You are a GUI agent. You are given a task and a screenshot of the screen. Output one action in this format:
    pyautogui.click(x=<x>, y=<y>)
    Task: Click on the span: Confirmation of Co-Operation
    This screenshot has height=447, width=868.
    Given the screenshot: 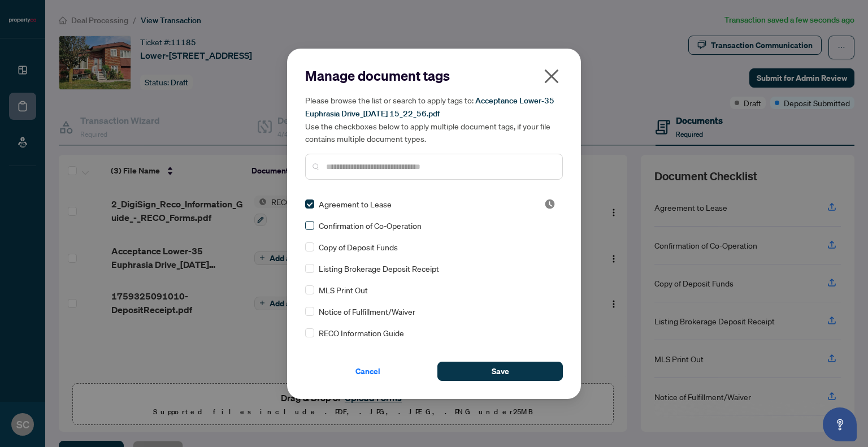 What is the action you would take?
    pyautogui.click(x=370, y=226)
    